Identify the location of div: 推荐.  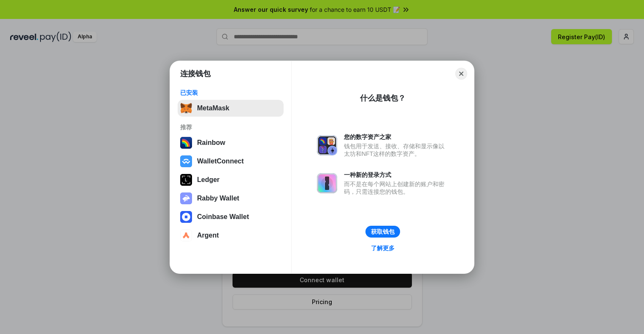
(230, 127).